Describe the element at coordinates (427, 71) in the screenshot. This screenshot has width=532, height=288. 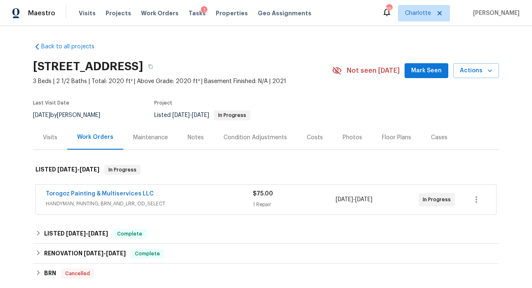
I see `button: Mark Seen` at that location.